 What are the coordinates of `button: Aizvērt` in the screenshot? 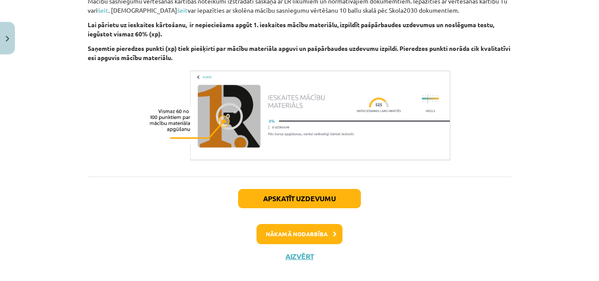 It's located at (300, 257).